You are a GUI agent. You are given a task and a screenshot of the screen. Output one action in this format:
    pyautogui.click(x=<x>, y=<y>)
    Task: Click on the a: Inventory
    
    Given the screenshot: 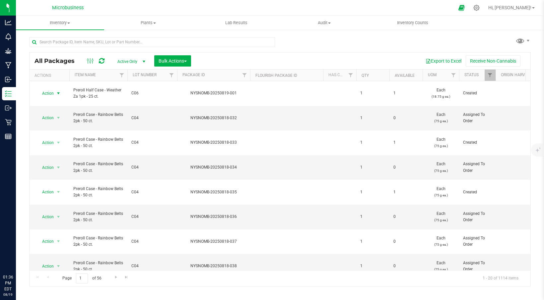 What is the action you would take?
    pyautogui.click(x=60, y=23)
    